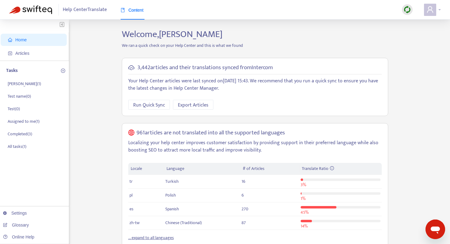 The height and width of the screenshot is (244, 450). Describe the element at coordinates (211, 133) in the screenshot. I see `h5: 961 articles are not translated into all the supported languages` at that location.